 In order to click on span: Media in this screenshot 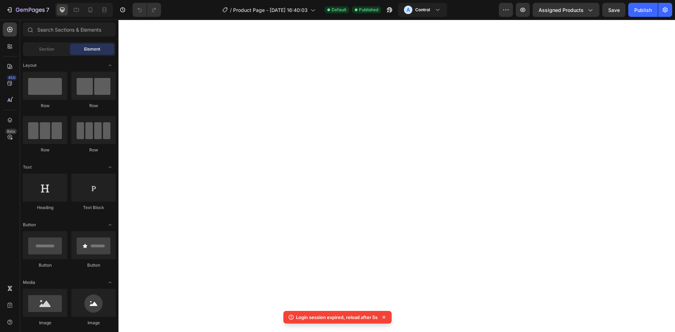, I will do `click(29, 282)`.